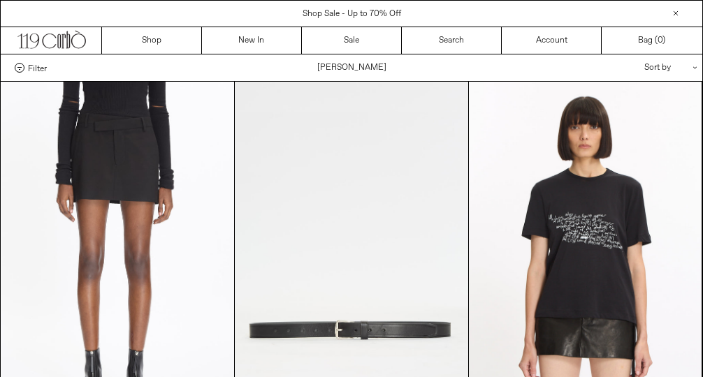 The width and height of the screenshot is (703, 377). I want to click on span: Shop Sale - Up to 70% Off, so click(351, 14).